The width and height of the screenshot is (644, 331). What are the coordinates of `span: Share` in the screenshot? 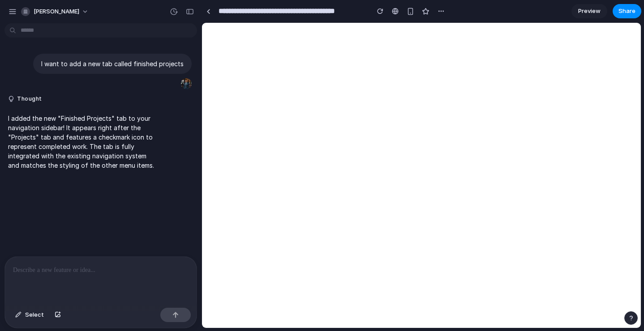 It's located at (627, 12).